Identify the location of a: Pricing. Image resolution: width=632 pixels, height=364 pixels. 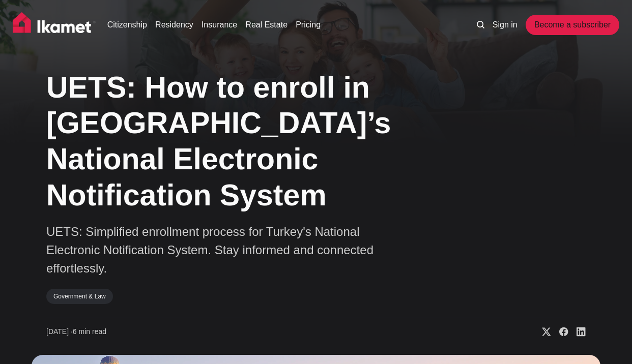
(307, 25).